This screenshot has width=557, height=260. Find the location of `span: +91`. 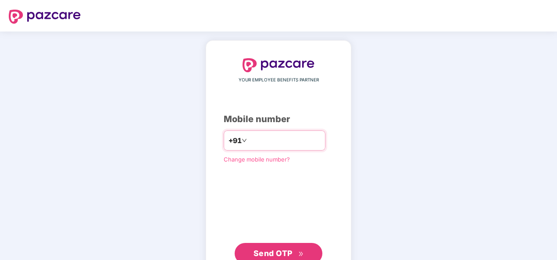

span: +91 is located at coordinates (235, 141).